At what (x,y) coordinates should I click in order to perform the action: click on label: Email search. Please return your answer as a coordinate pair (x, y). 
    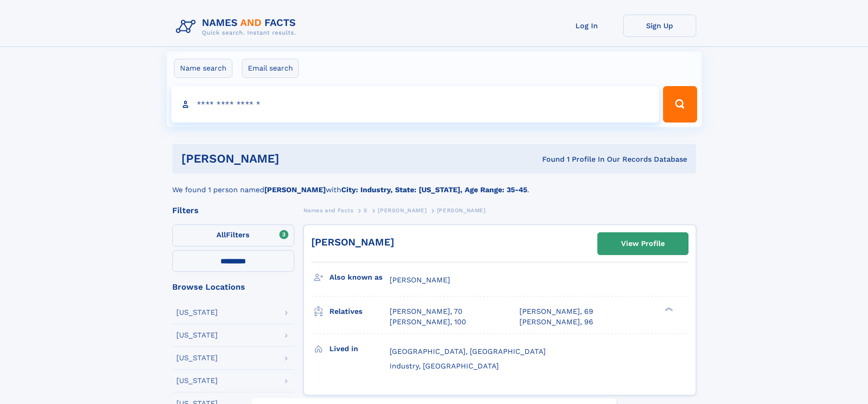
    Looking at the image, I should click on (270, 69).